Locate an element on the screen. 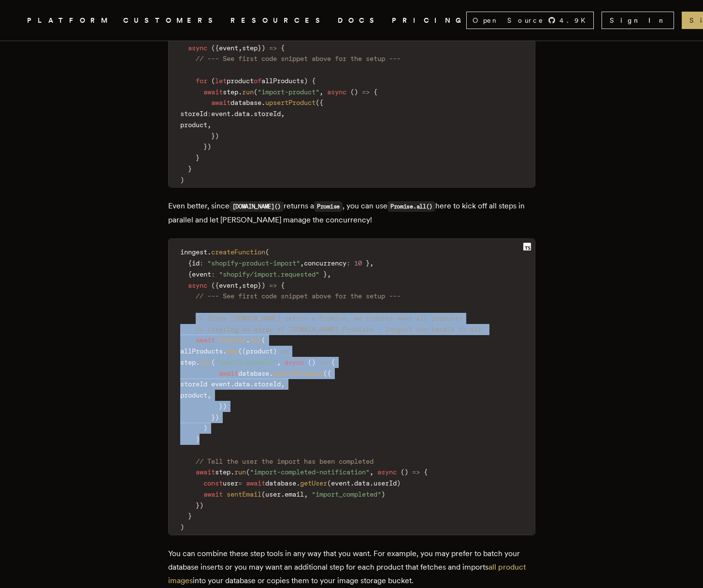 The width and height of the screenshot is (703, 588). span: "import_completed" is located at coordinates (347, 494).